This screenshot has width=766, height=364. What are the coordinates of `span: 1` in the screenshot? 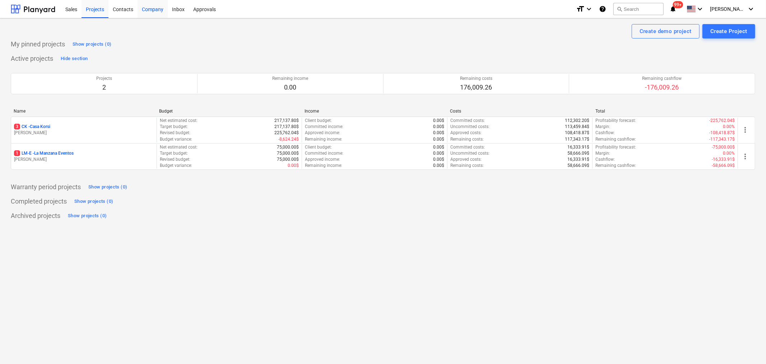 It's located at (17, 153).